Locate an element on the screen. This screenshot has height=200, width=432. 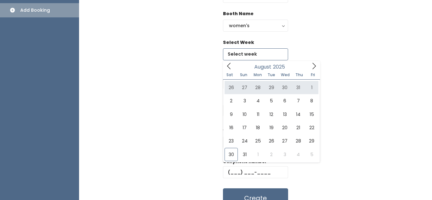
span: August 1, 2025 is located at coordinates (311, 88).